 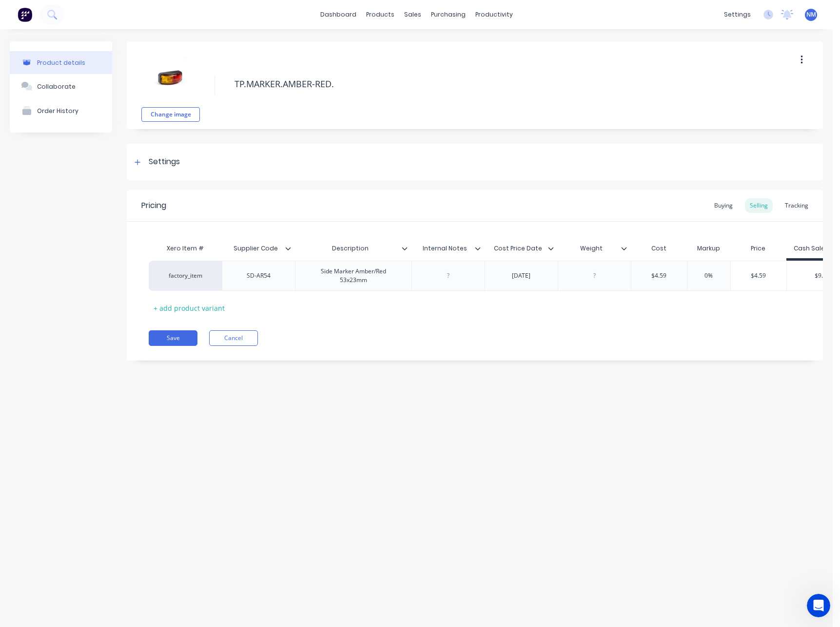 I want to click on textarea: TP.MARKER.AMBER-RED., so click(x=496, y=84).